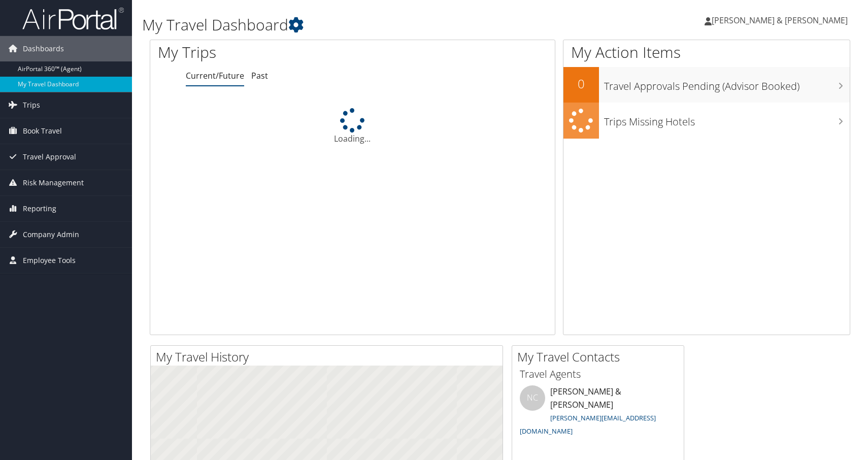 The width and height of the screenshot is (868, 460). Describe the element at coordinates (727, 119) in the screenshot. I see `h3: Trips Missing Hotels` at that location.